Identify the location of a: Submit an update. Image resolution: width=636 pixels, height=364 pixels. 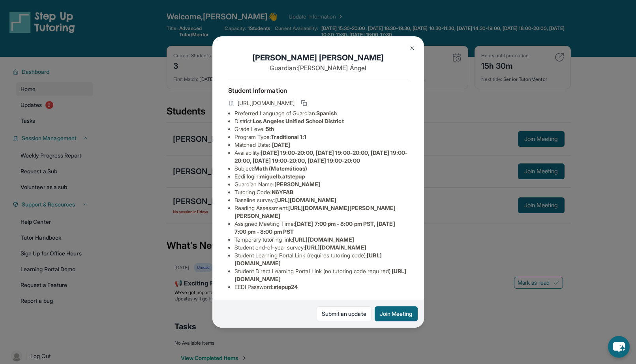
(344, 314).